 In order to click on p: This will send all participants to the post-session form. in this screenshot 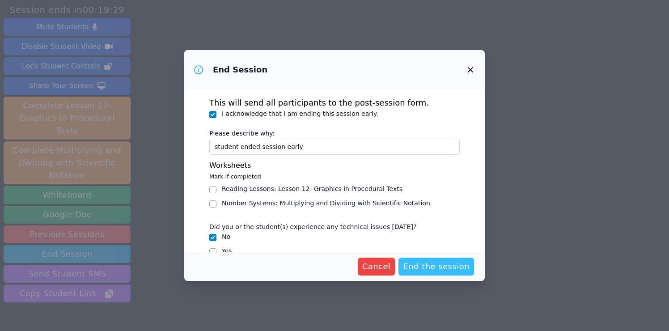, I will do `click(334, 103)`.